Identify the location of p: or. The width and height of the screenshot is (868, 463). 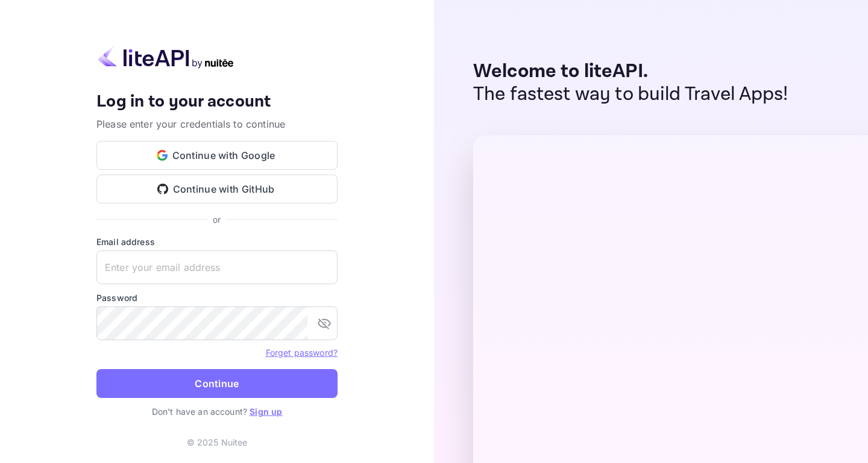
(216, 220).